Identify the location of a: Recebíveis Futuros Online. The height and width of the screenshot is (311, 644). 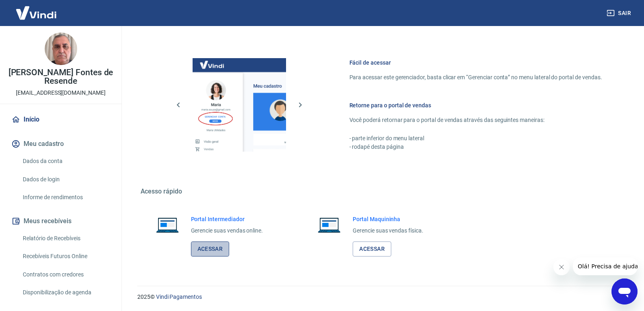
(66, 256).